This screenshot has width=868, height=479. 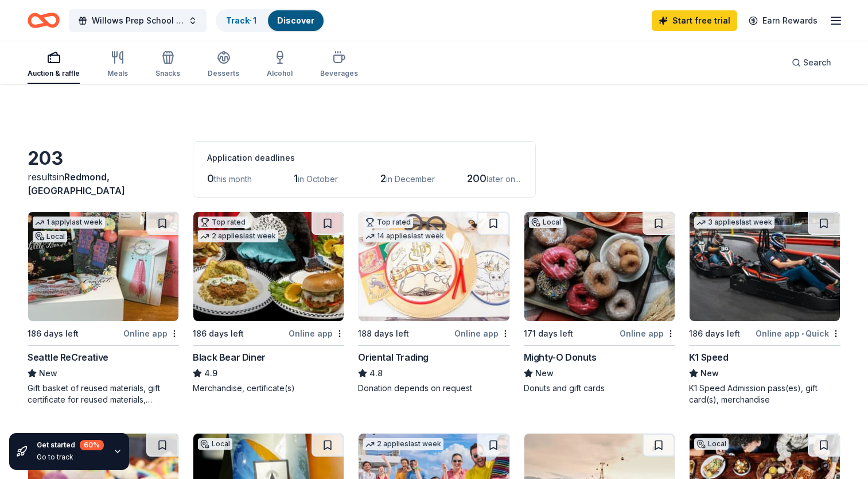 I want to click on div: 203, so click(x=103, y=159).